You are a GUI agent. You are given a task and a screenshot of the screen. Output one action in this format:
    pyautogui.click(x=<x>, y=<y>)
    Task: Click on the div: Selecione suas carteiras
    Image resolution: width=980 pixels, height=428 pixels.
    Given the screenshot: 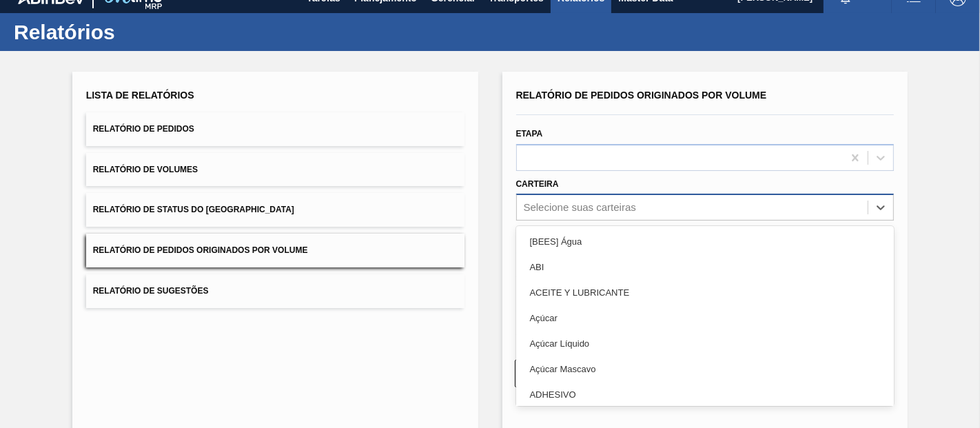 What is the action you would take?
    pyautogui.click(x=580, y=207)
    